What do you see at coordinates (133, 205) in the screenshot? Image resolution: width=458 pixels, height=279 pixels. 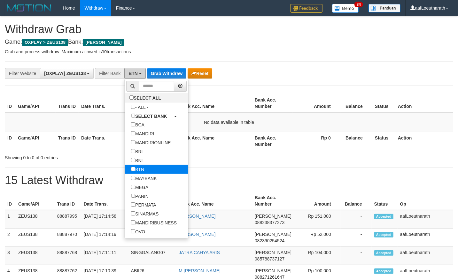 I see `input: PERMATA` at bounding box center [133, 205].